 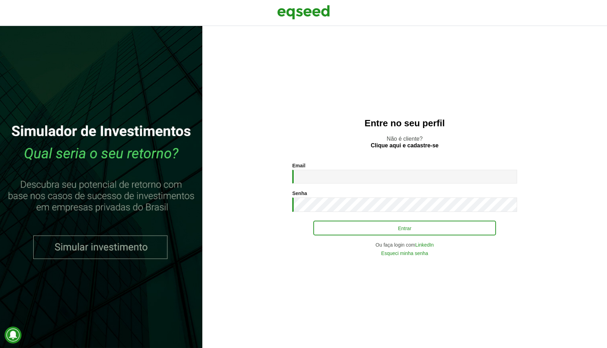 What do you see at coordinates (299, 193) in the screenshot?
I see `label: Senha` at bounding box center [299, 193].